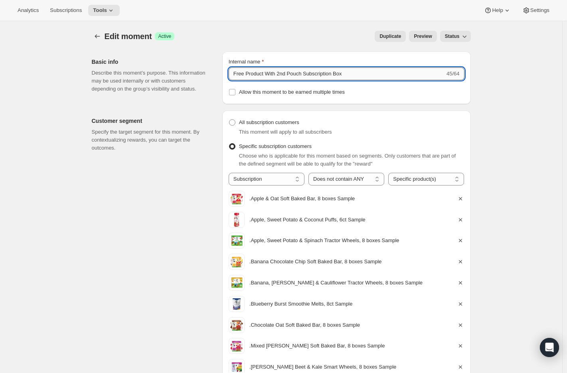  Describe the element at coordinates (423, 36) in the screenshot. I see `span: Preview` at that location.